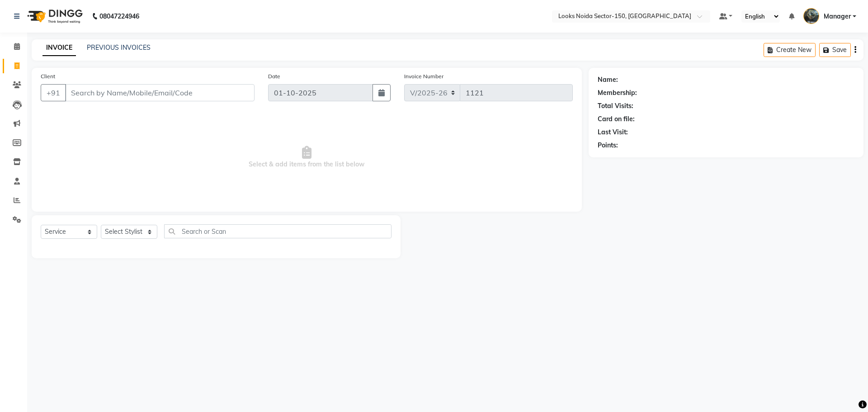 This screenshot has height=412, width=868. Describe the element at coordinates (607, 80) in the screenshot. I see `div: Name:` at that location.